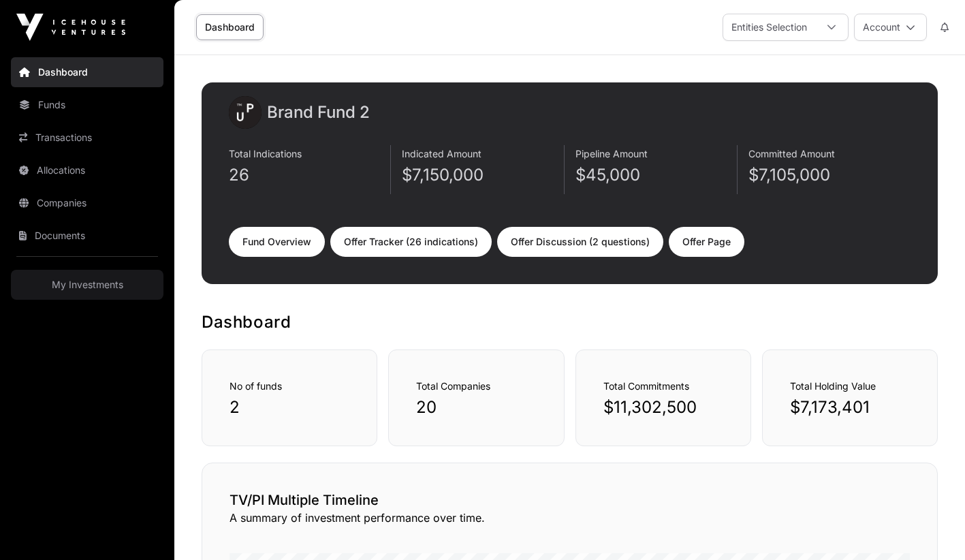  I want to click on p: $45,000, so click(656, 175).